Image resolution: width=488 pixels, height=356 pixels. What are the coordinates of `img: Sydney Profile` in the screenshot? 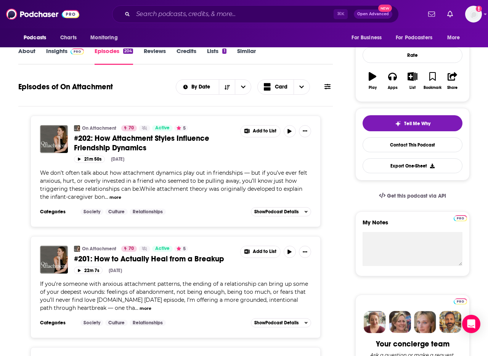 It's located at (375, 322).